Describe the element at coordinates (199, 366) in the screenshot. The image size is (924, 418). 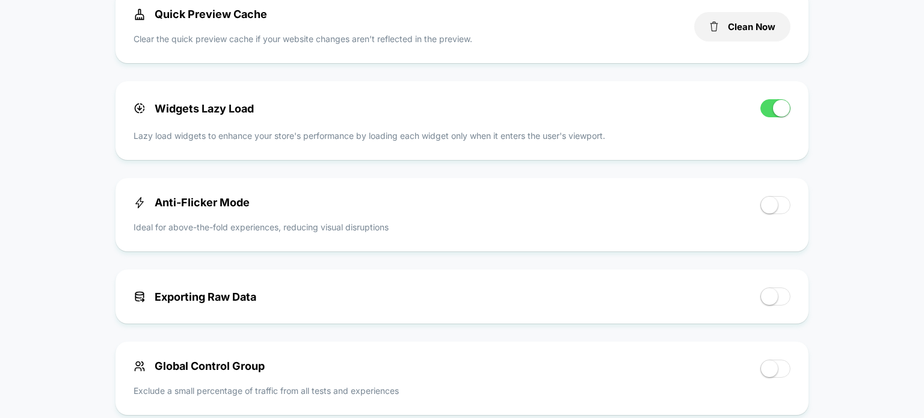
I see `span: Global Control Group` at that location.